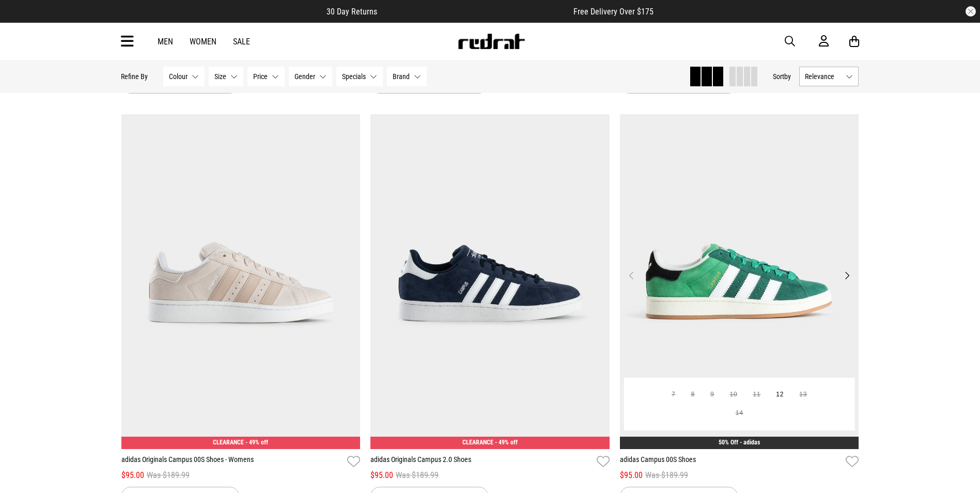 This screenshot has height=493, width=980. Describe the element at coordinates (241, 41) in the screenshot. I see `a: Sale` at that location.